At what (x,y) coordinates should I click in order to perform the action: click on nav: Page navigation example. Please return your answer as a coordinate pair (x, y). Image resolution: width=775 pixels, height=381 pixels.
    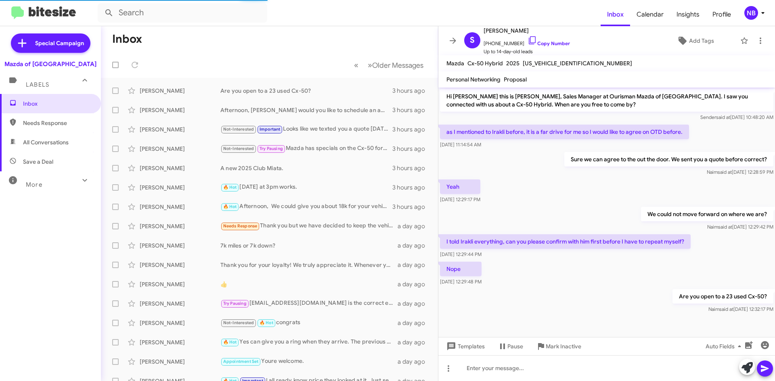
    Looking at the image, I should click on (388, 65).